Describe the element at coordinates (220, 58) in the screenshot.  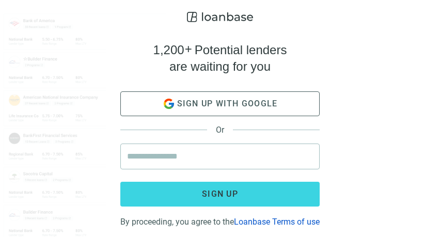
I see `h4: Potential lenders are waiting for you` at that location.